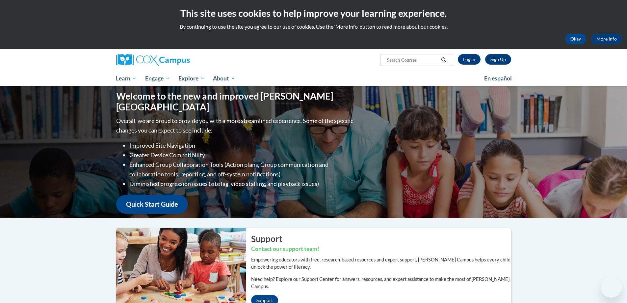 The image size is (627, 303). Describe the element at coordinates (498, 78) in the screenshot. I see `span: En español` at that location.